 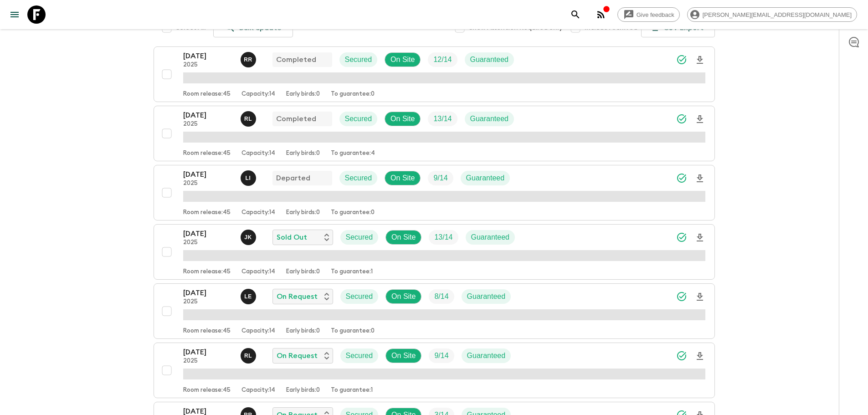 What do you see at coordinates (293, 178) in the screenshot?
I see `p: Departed` at bounding box center [293, 178].